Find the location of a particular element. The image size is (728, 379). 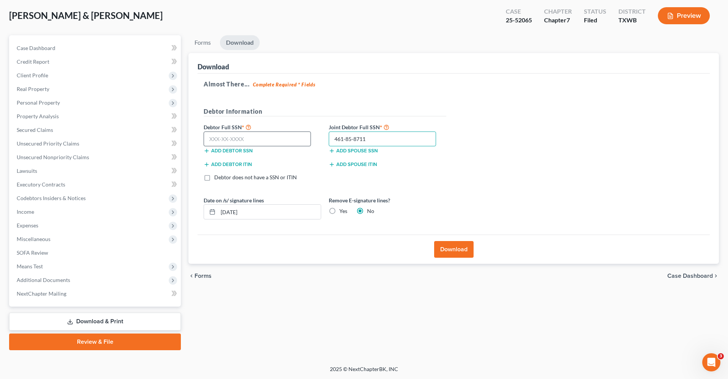

a: Forms is located at coordinates (202, 42).